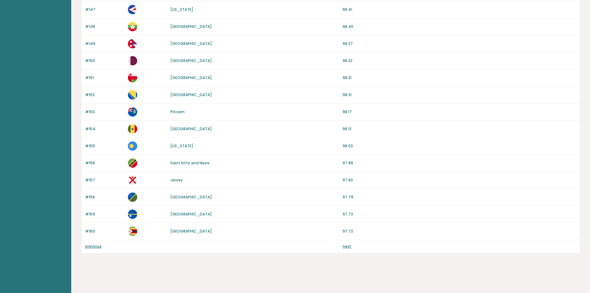  Describe the element at coordinates (459, 44) in the screenshot. I see `p: 98.37` at that location.